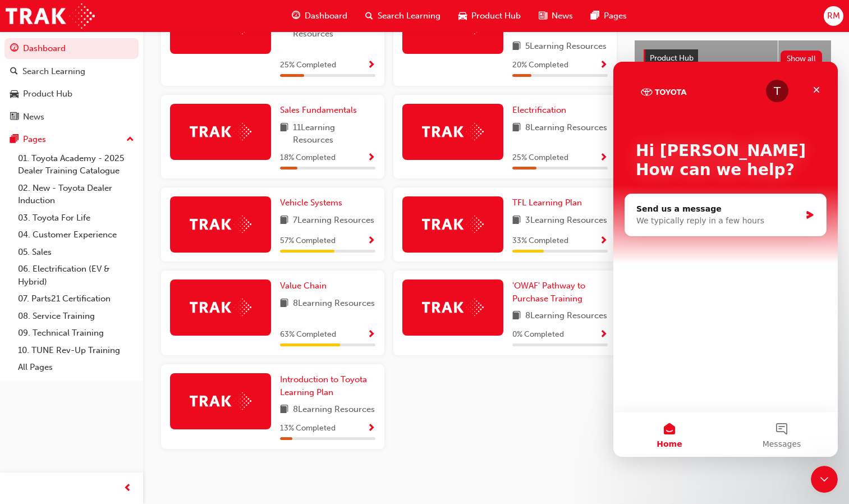 Image resolution: width=849 pixels, height=504 pixels. I want to click on a: All Pages, so click(75, 367).